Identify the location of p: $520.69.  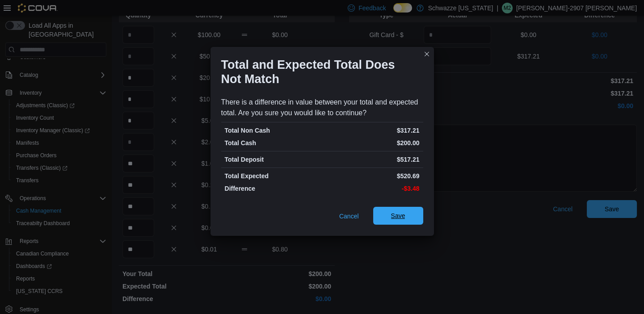
(372, 176).